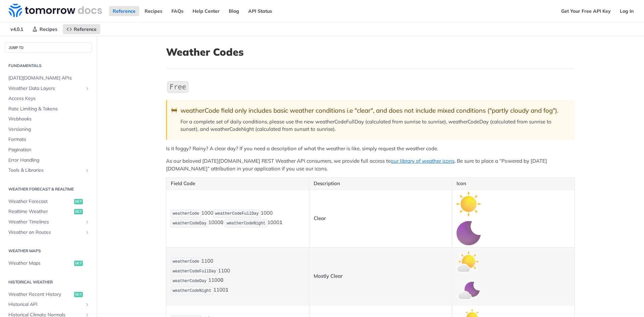 This screenshot has width=644, height=317. I want to click on span: Weather on Routes, so click(45, 232).